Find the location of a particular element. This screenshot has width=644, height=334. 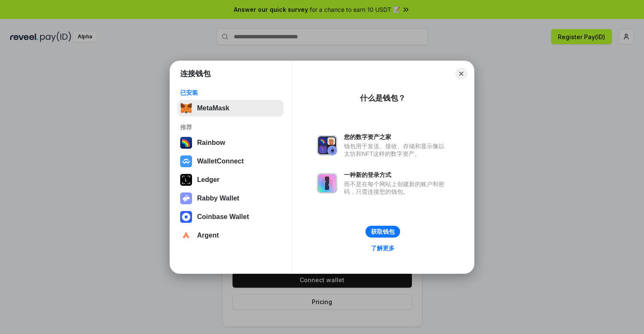

div: 什么是钱包？ is located at coordinates (383, 98).